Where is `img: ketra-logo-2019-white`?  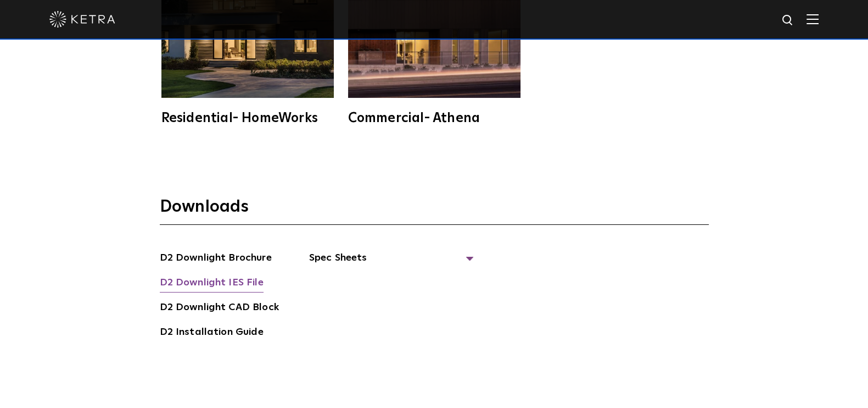 img: ketra-logo-2019-white is located at coordinates (83, 19).